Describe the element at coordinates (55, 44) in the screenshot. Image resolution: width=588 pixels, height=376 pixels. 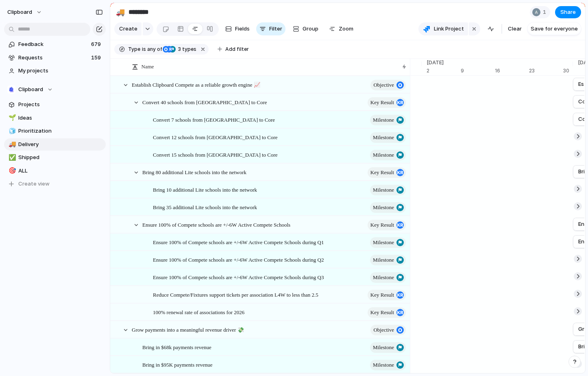
I see `a: Feedback679` at that location.